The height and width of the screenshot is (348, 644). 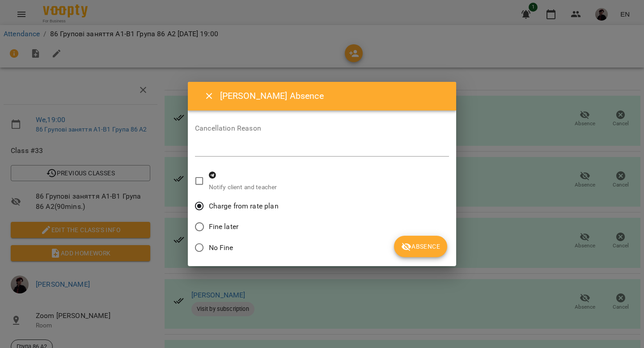 I want to click on button: Absence, so click(x=420, y=247).